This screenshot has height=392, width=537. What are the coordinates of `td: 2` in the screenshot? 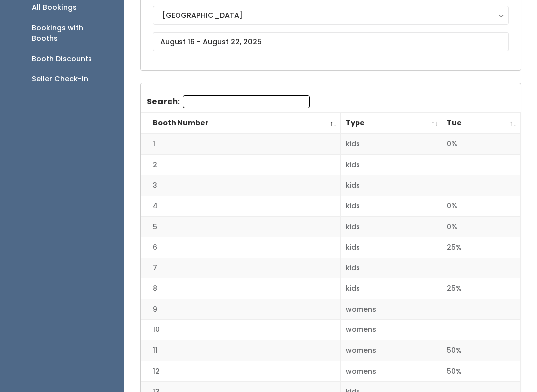 It's located at (241, 165).